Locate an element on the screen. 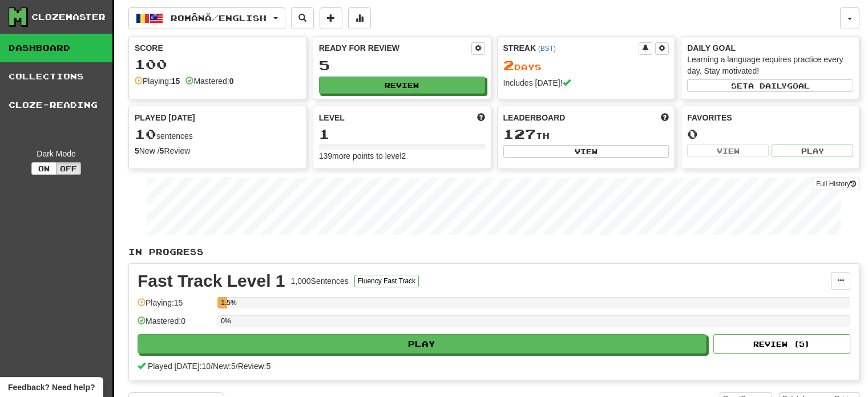 This screenshot has width=868, height=397. button: Add sentence to collection is located at coordinates (331, 18).